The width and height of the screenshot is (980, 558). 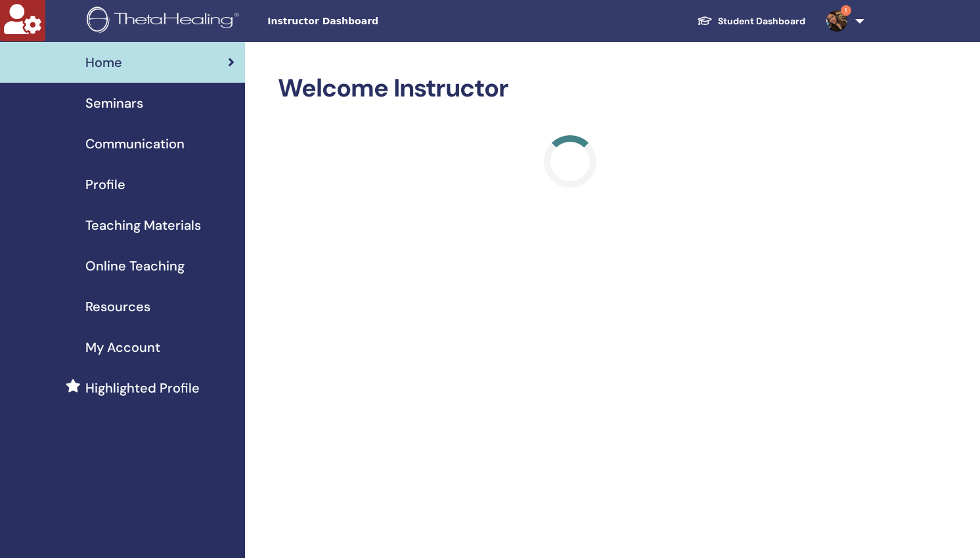 What do you see at coordinates (836, 21) in the screenshot?
I see `img: default.jpg` at bounding box center [836, 21].